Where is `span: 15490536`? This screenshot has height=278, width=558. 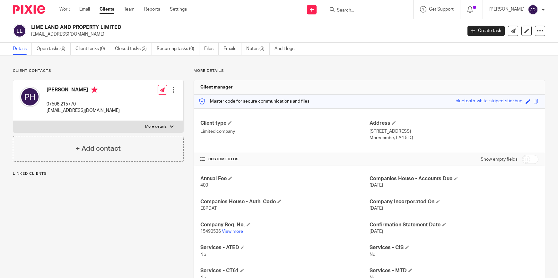
span: 15490536 is located at coordinates (211, 232).